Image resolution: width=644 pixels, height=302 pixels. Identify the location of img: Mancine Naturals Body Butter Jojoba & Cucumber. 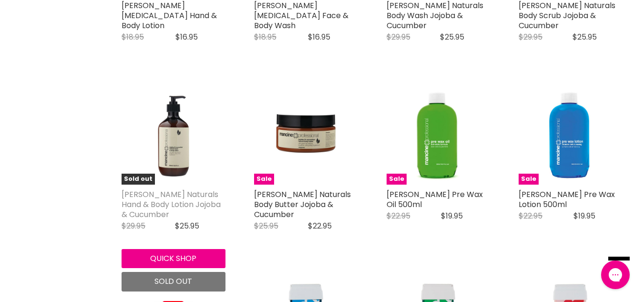
(306, 133).